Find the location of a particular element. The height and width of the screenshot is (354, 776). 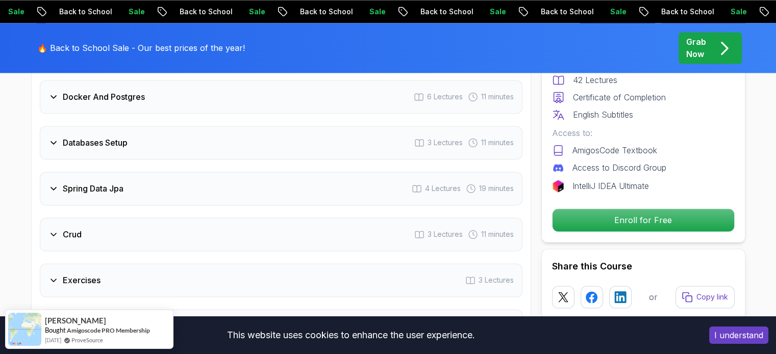

p: Enroll for Free is located at coordinates (643, 220).